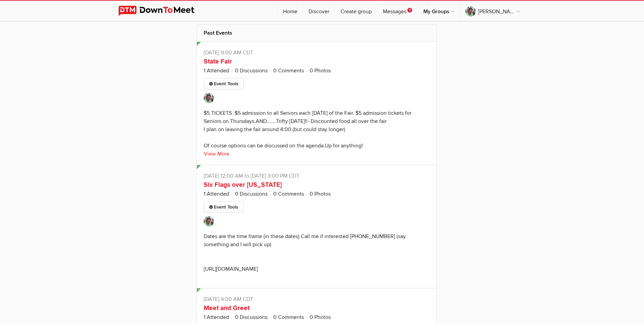 This screenshot has height=324, width=644. Describe the element at coordinates (162, 11) in the screenshot. I see `img: DownToMeet` at that location.